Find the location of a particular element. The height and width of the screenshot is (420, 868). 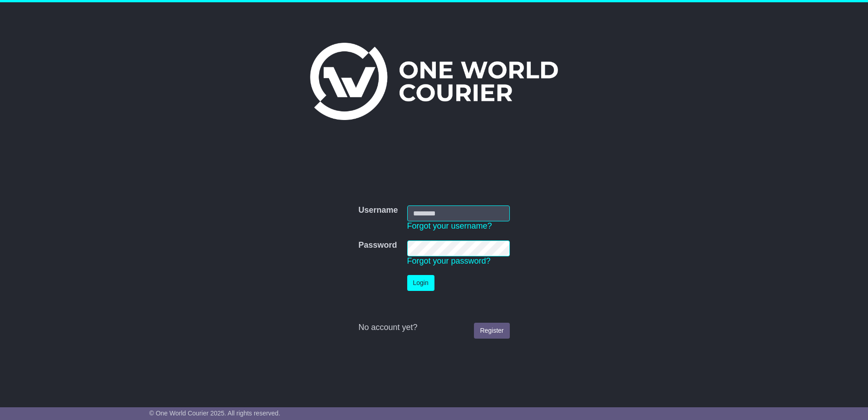

a: Forgot your password? is located at coordinates (449, 261).